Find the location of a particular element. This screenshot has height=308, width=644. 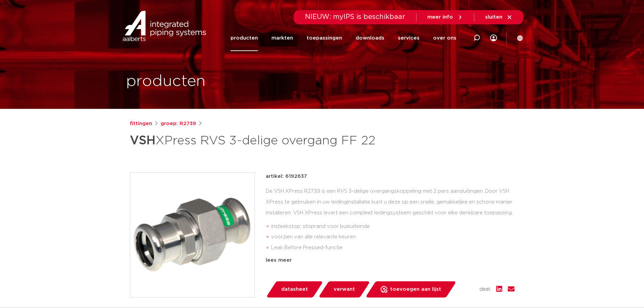

li: voorzien van alle relevante keuren is located at coordinates (392, 237).